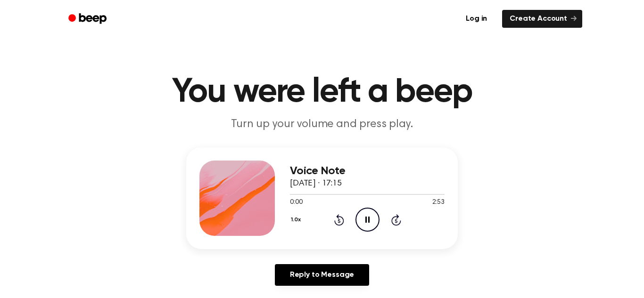 The image size is (644, 298). What do you see at coordinates (322, 124) in the screenshot?
I see `p: Turn up your volume and press play.` at bounding box center [322, 124].